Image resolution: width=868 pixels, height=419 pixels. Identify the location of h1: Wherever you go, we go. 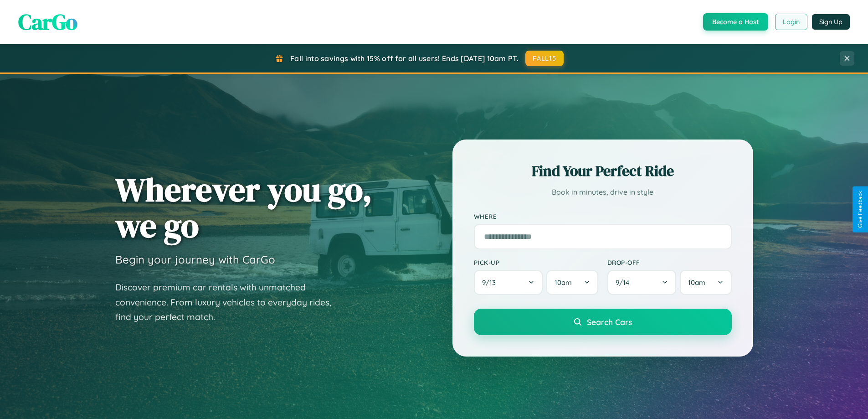
(243, 207).